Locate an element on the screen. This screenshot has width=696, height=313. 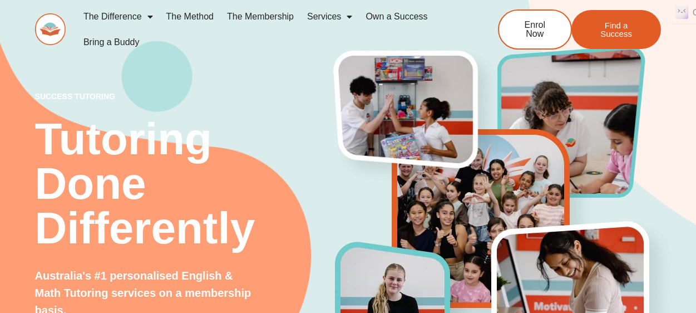
span: Enrol Now is located at coordinates (534, 29).